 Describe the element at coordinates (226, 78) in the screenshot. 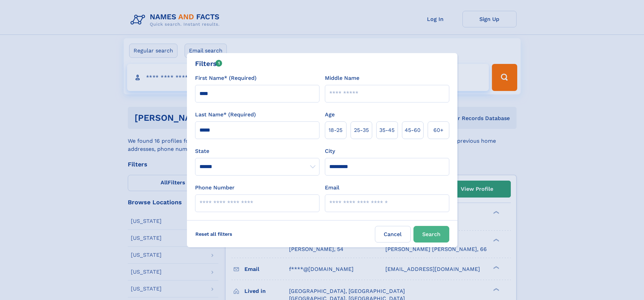

I see `label: First Name* (Required)` at that location.